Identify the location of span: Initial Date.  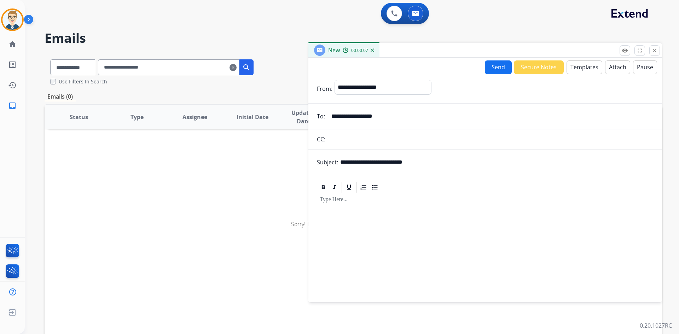
(253, 117).